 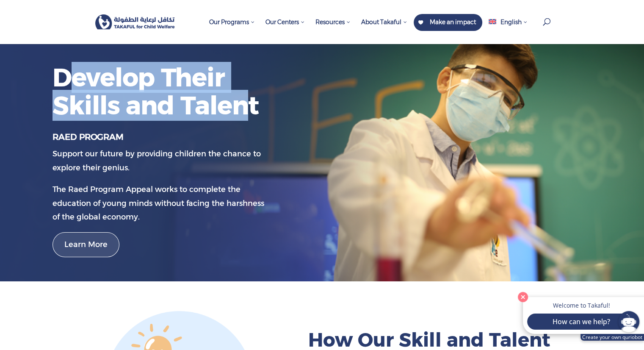 I want to click on img: Takaful, so click(x=135, y=22).